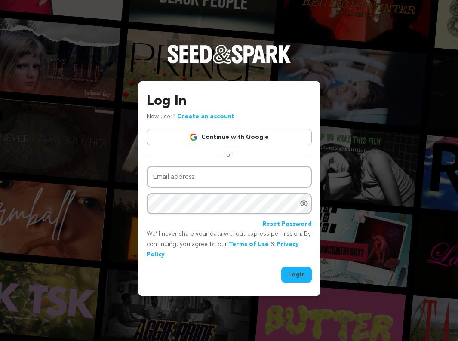 The height and width of the screenshot is (341, 458). I want to click on a: Create an account, so click(205, 116).